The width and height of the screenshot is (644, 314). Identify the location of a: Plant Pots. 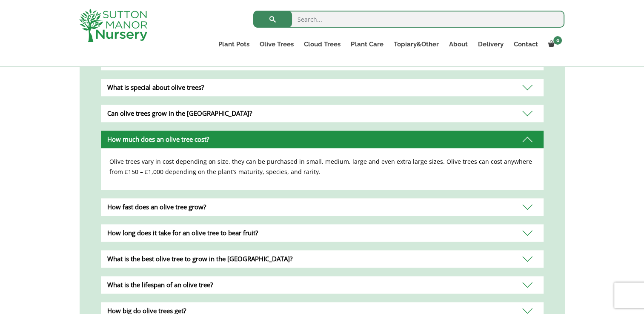
(234, 44).